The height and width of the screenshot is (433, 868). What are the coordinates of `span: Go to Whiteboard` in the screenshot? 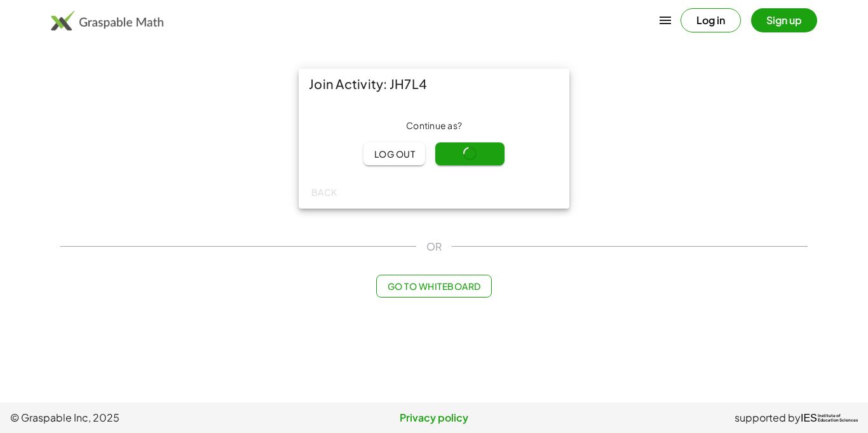 It's located at (434, 286).